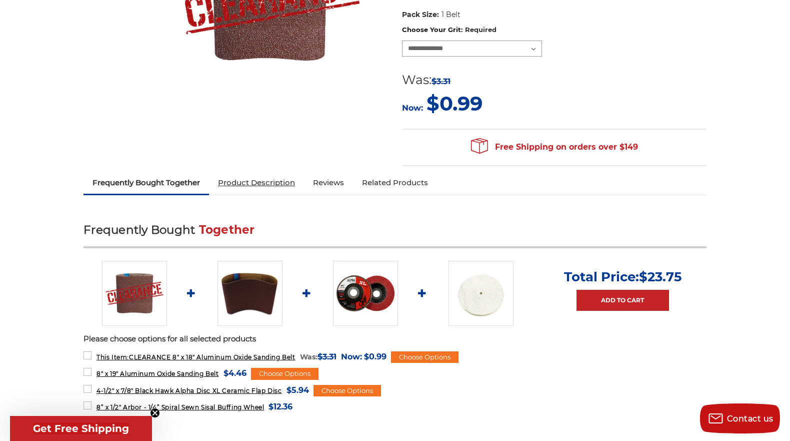 This screenshot has width=790, height=441. What do you see at coordinates (196, 357) in the screenshot?
I see `span: CLEARANCE 8" x 18" Aluminum Oxide Sanding Belt` at bounding box center [196, 357].